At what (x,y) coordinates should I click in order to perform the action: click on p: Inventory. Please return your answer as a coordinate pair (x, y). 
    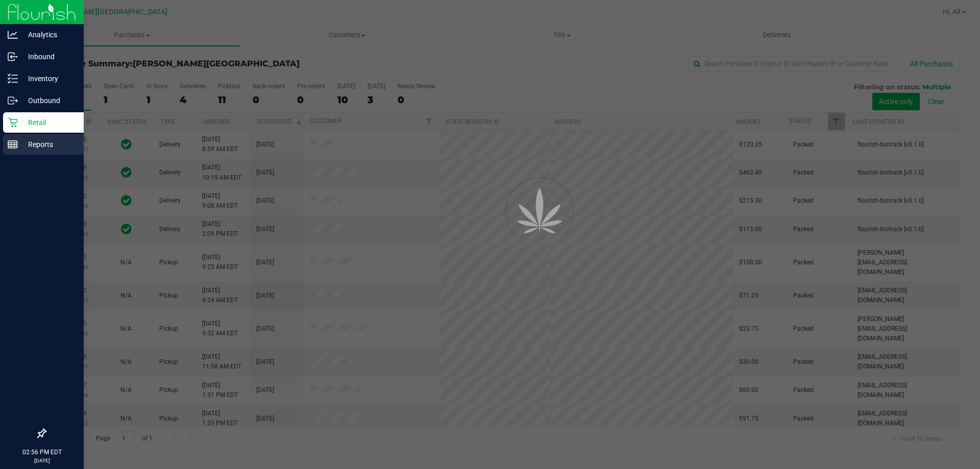
    Looking at the image, I should click on (49, 79).